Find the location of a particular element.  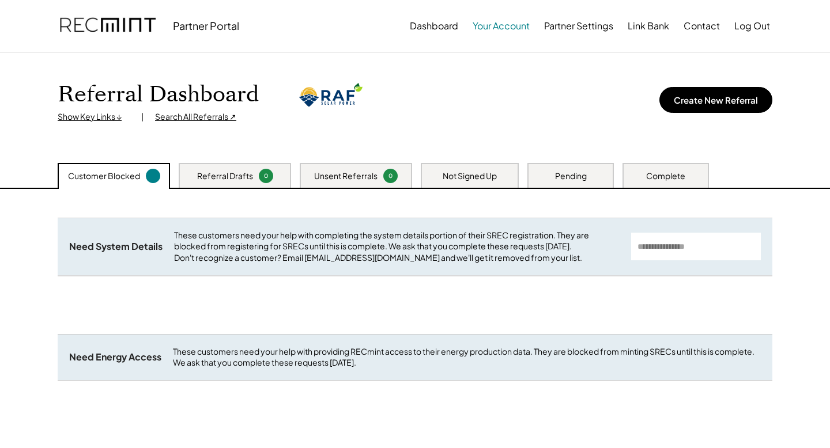

div: Referral Drafts is located at coordinates (225, 176).